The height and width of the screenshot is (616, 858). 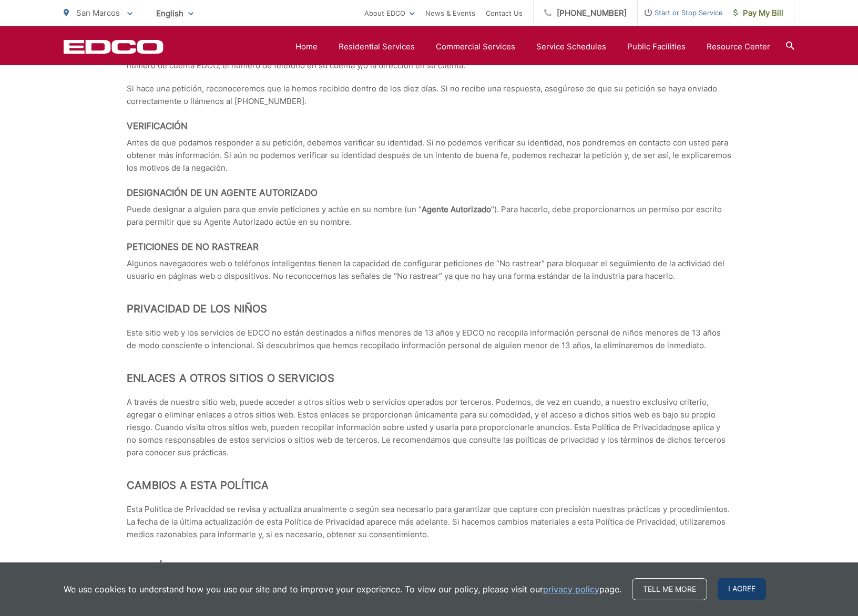 I want to click on a: Commercial Services, so click(x=475, y=47).